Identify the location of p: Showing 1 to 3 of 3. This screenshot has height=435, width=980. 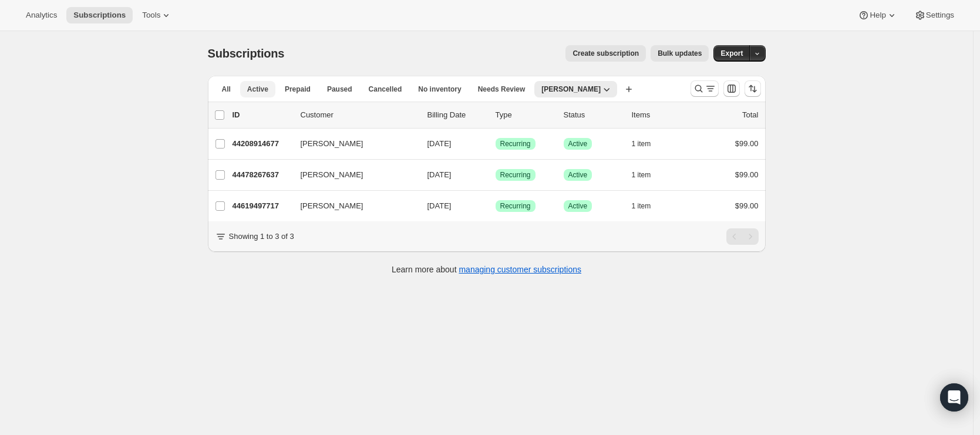
(261, 237).